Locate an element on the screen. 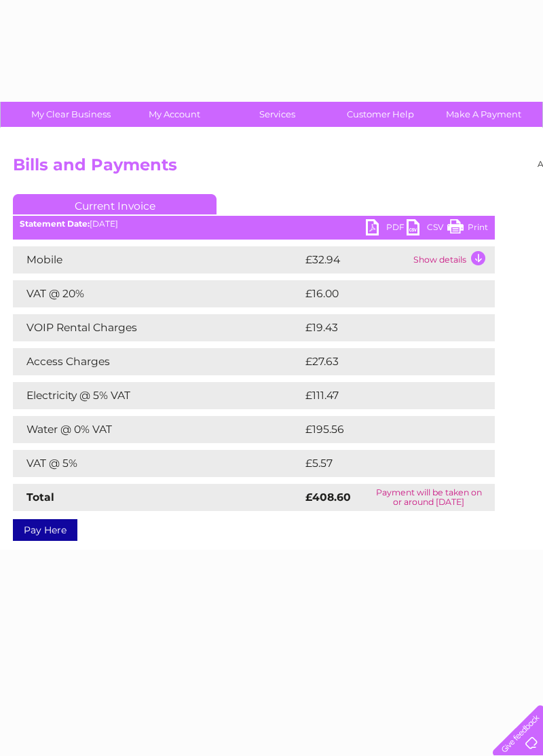 The image size is (543, 756). td: VAT @ 20% is located at coordinates (157, 294).